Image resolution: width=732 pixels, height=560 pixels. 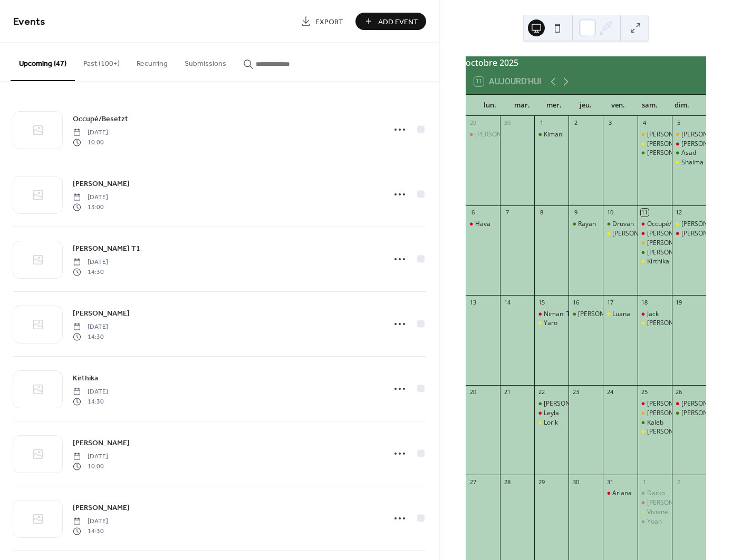 I want to click on div: Darko, so click(x=656, y=493).